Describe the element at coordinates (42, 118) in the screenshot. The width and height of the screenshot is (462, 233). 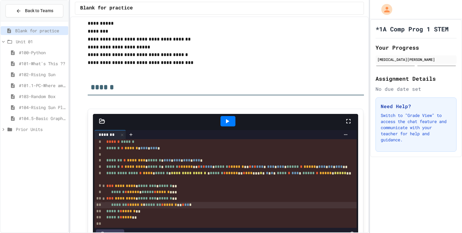
I see `span: #104.5-Basic Graphics Review` at that location.